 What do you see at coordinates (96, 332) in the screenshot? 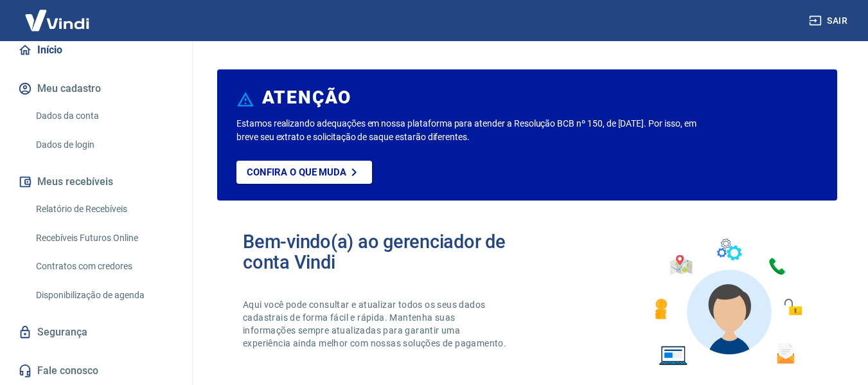
I see `a: Segurança` at bounding box center [96, 332].